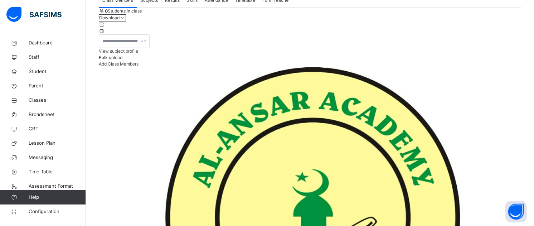 The width and height of the screenshot is (534, 226). Describe the element at coordinates (57, 86) in the screenshot. I see `span: Parent` at that location.